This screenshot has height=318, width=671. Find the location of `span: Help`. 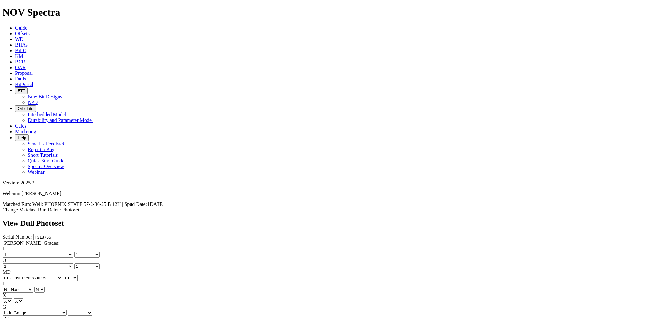

span: Help is located at coordinates (22, 138).